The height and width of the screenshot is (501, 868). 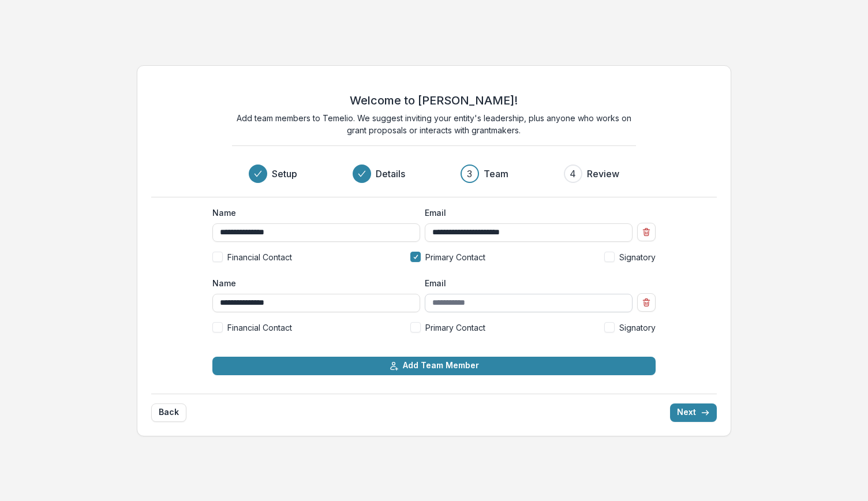 What do you see at coordinates (496, 174) in the screenshot?
I see `h3: Team` at bounding box center [496, 174].